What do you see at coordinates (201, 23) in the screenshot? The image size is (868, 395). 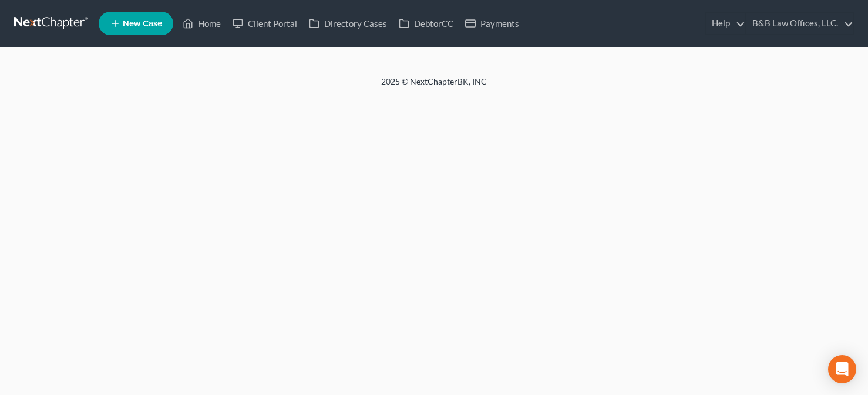 I see `a: Home` at bounding box center [201, 23].